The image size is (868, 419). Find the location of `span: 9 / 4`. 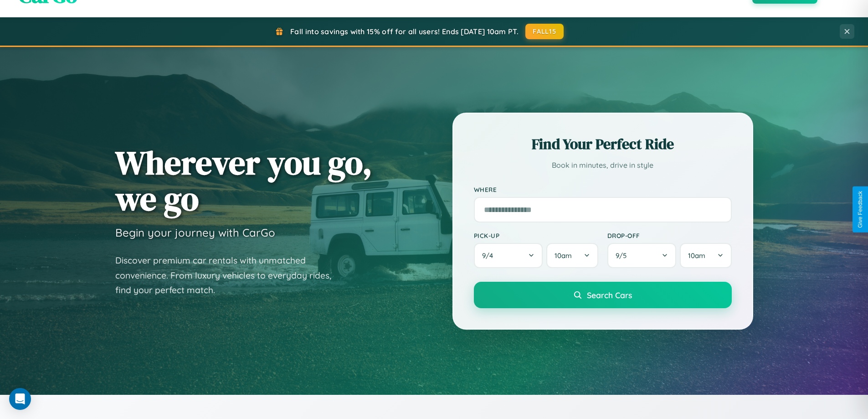

span: 9 / 4 is located at coordinates (490, 256).